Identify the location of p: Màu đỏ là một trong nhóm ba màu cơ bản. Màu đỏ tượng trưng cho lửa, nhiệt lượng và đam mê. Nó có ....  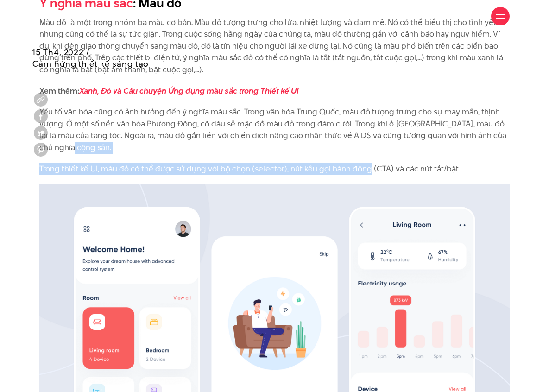
(274, 46).